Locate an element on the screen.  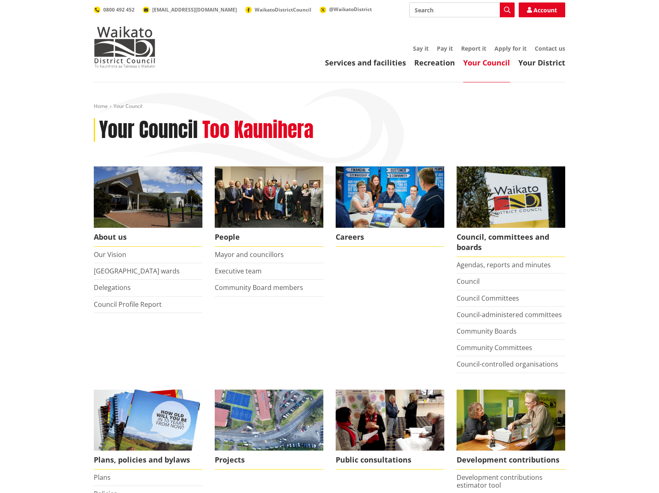
a: Council Profile Report is located at coordinates (128, 304).